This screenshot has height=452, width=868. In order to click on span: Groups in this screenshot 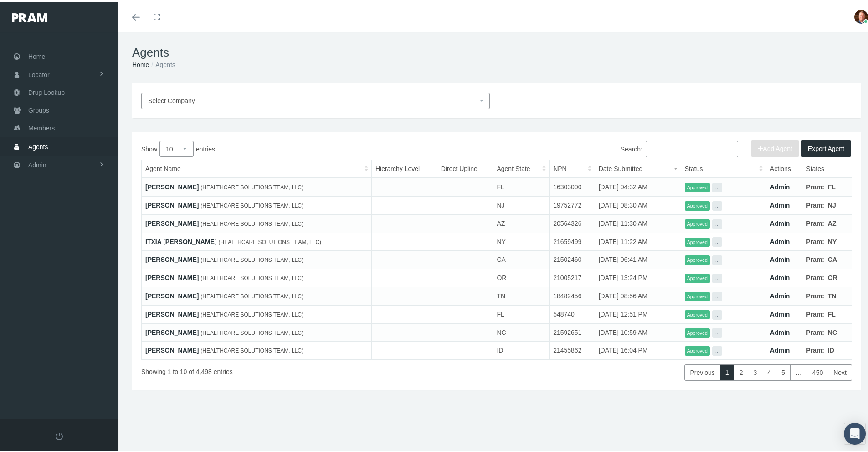, I will do `click(38, 108)`.